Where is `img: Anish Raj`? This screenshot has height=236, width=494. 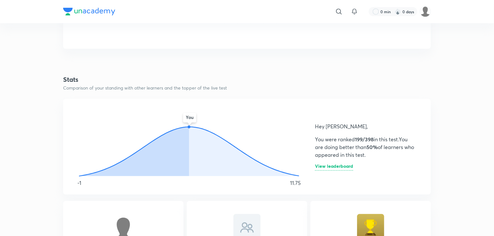 img: Anish Raj is located at coordinates (425, 12).